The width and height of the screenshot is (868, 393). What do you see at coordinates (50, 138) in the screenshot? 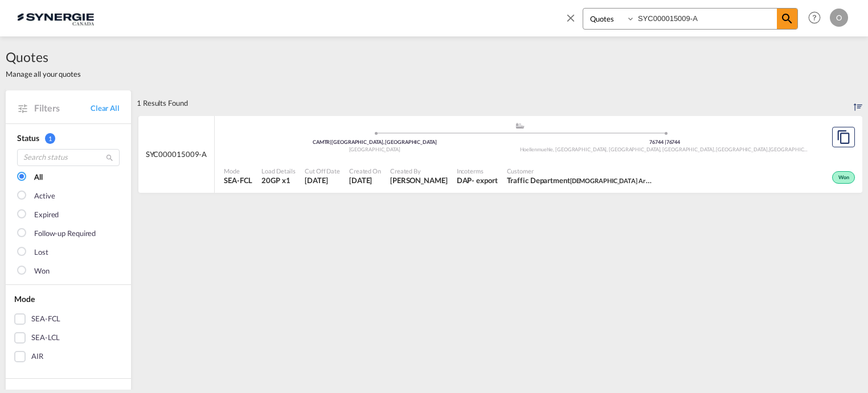
I see `span: 1` at bounding box center [50, 138].